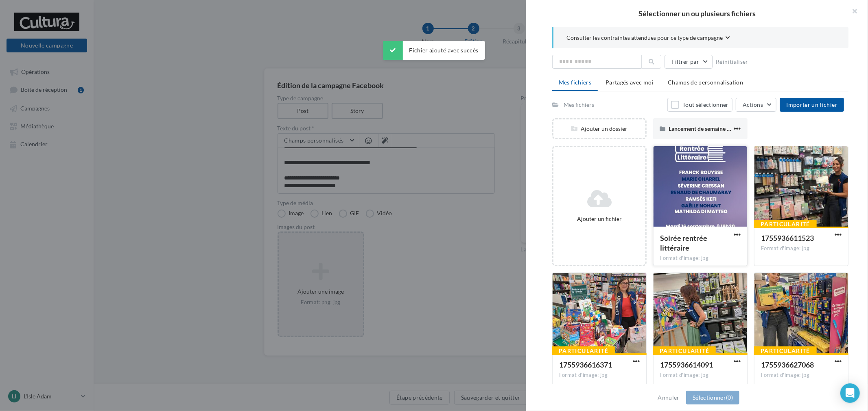 The width and height of the screenshot is (868, 411). Describe the element at coordinates (697, 14) in the screenshot. I see `h2: Sélectionner un ou plusieurs fichiers` at that location.